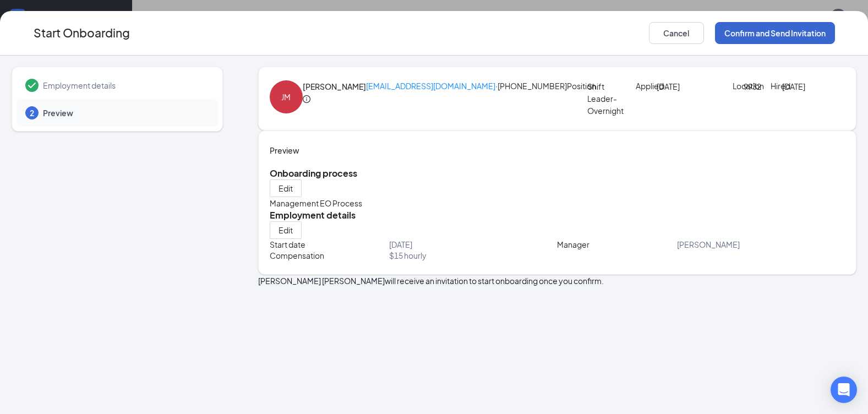 The width and height of the screenshot is (868, 414). Describe the element at coordinates (558, 150) in the screenshot. I see `h4: Preview` at that location.